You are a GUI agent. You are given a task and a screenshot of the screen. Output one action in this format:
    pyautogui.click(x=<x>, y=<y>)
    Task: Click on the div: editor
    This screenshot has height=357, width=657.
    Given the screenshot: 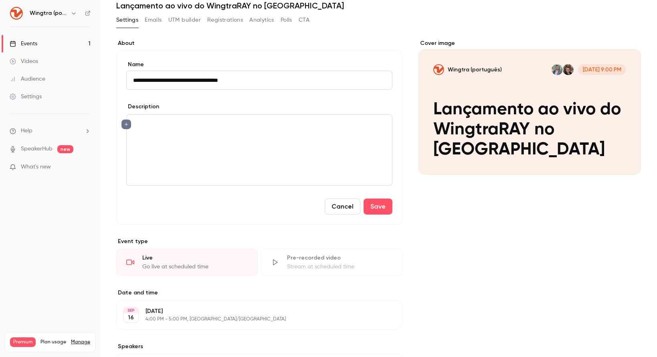 What is the action you would take?
    pyautogui.click(x=259, y=150)
    